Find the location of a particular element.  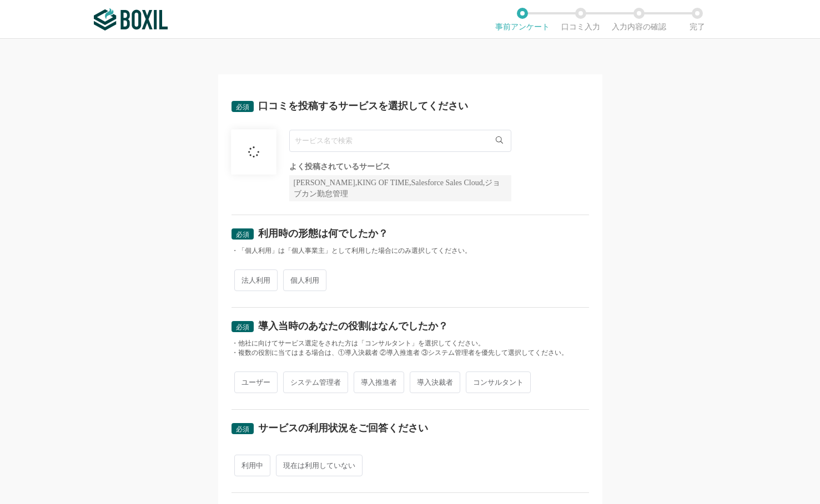

div: ・他社に向けてサービス選定をされた方は「コンサルタント」を選択してください。 is located at coordinates (410, 343).